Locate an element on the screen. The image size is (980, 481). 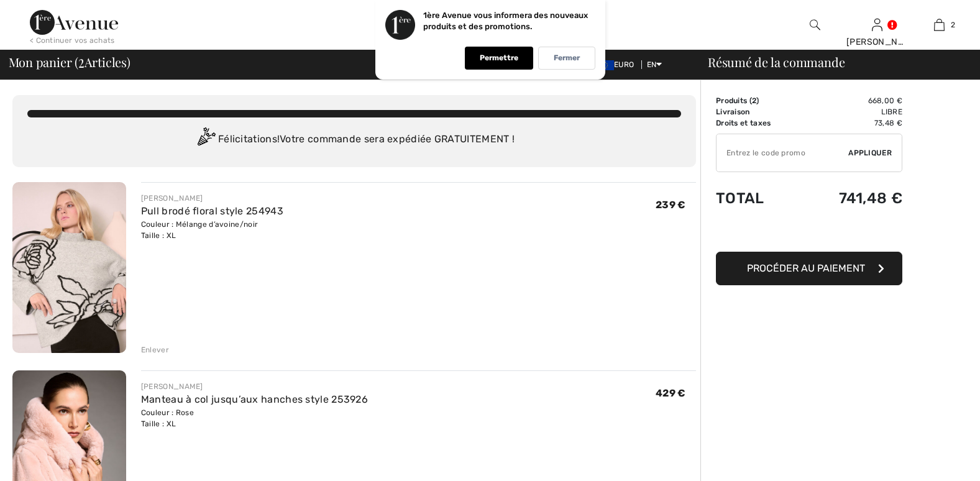
td: 73,48 € is located at coordinates (852, 123).